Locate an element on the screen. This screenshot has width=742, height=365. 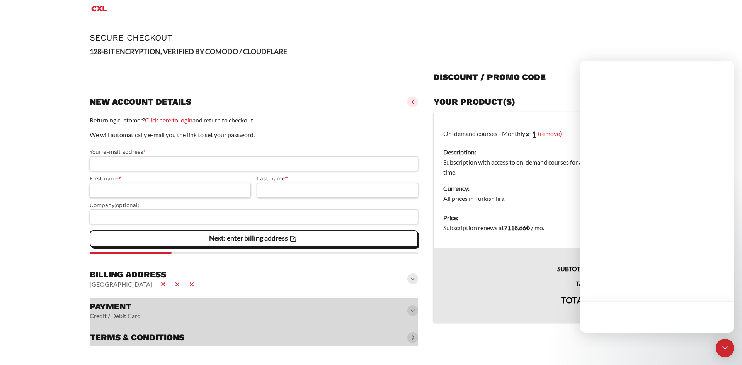
th: Tax is located at coordinates (515, 281).